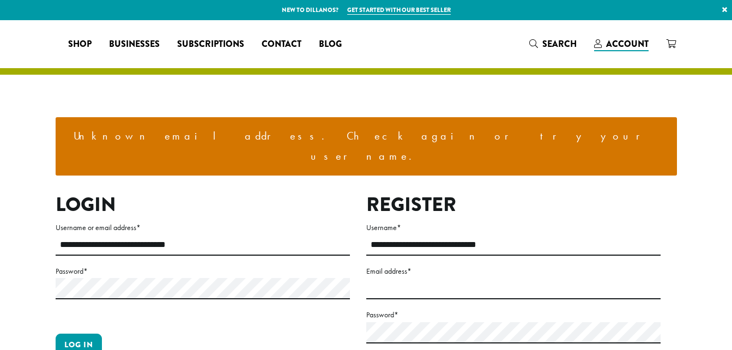 This screenshot has height=350, width=732. I want to click on li: Unknown email address. Check again or try your username., so click(366, 146).